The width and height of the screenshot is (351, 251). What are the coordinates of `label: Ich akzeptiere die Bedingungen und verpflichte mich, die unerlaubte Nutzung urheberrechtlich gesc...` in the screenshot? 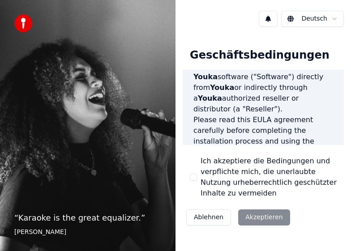 It's located at (269, 177).